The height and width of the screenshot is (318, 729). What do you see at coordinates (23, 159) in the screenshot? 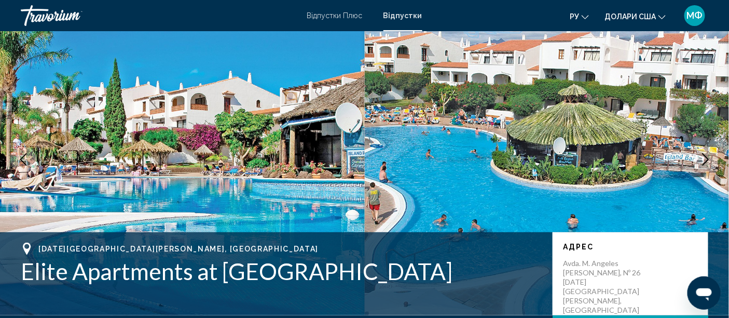
I see `button: Previous image` at bounding box center [23, 159].